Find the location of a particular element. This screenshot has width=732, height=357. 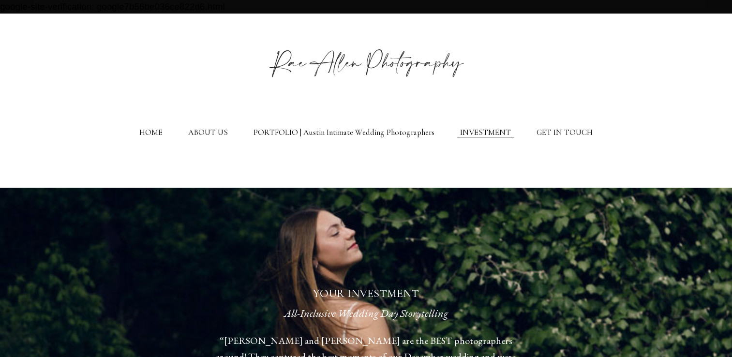

h3: All-Inclusive Wedding Day Storytelling is located at coordinates (366, 313).